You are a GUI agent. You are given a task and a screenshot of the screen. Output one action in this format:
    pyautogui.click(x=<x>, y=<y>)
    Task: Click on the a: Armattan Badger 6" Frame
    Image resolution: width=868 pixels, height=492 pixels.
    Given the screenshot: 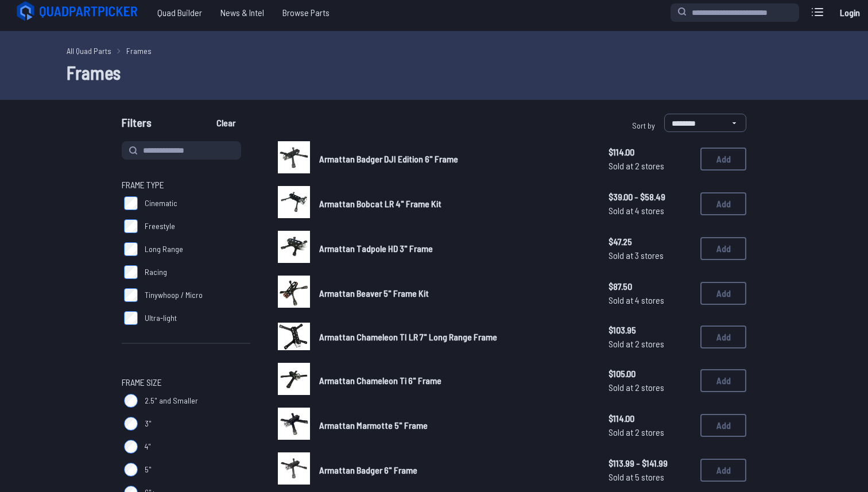 What is the action you would take?
    pyautogui.click(x=455, y=470)
    